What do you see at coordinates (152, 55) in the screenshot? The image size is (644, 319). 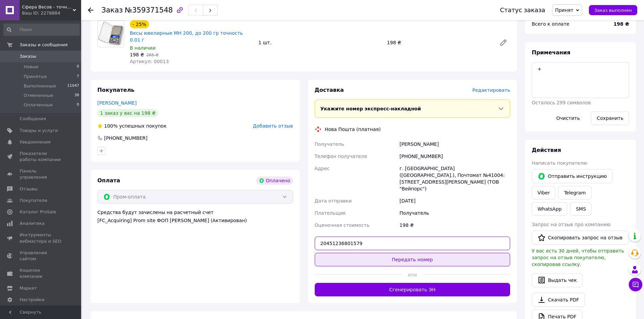 I see `span: 265 ₴` at bounding box center [152, 55].